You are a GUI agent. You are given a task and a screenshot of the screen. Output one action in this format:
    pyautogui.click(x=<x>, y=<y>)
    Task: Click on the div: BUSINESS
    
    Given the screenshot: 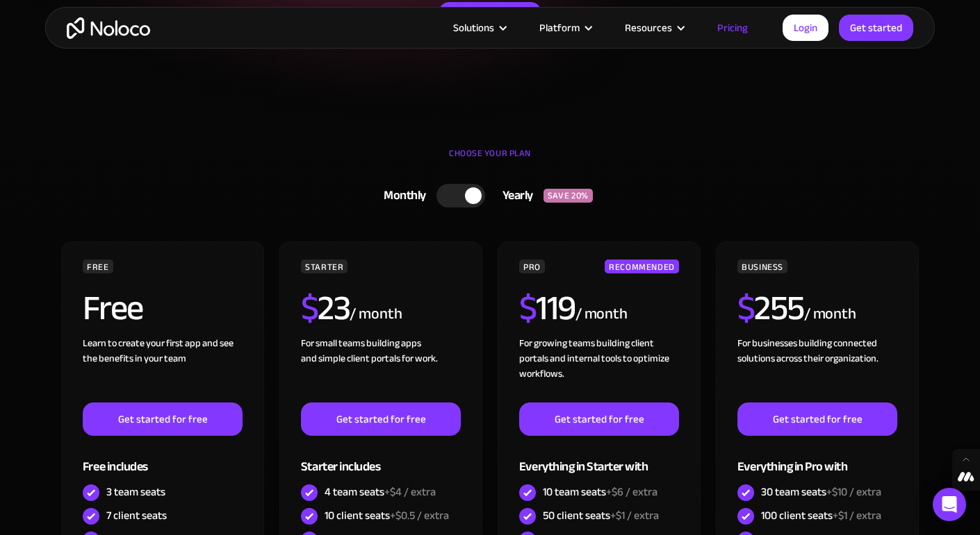 What is the action you would take?
    pyautogui.click(x=762, y=267)
    